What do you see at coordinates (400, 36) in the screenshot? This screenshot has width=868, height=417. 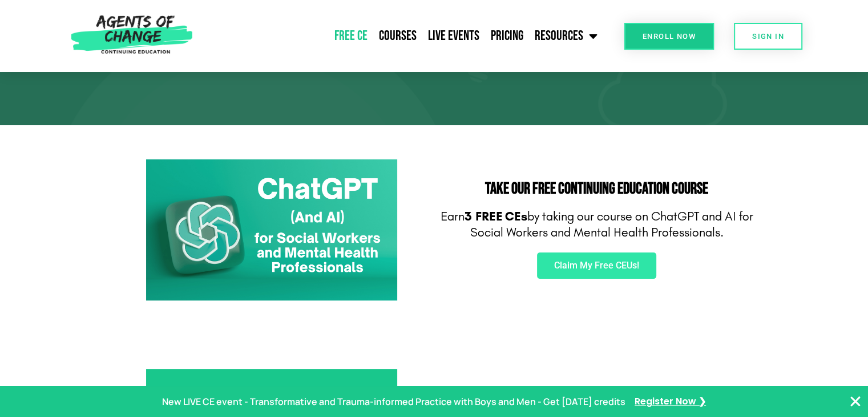 I see `nav: Menu` at bounding box center [400, 36].